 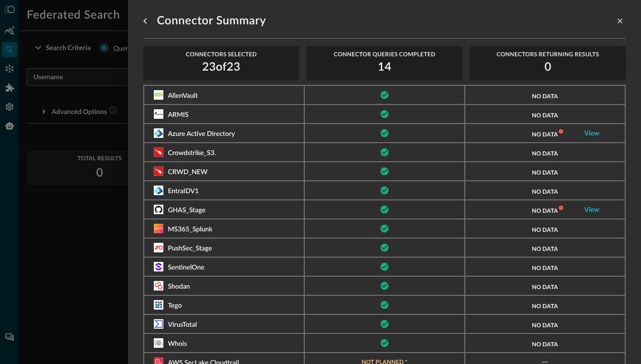 I want to click on span: Connectors Selected, so click(x=221, y=54).